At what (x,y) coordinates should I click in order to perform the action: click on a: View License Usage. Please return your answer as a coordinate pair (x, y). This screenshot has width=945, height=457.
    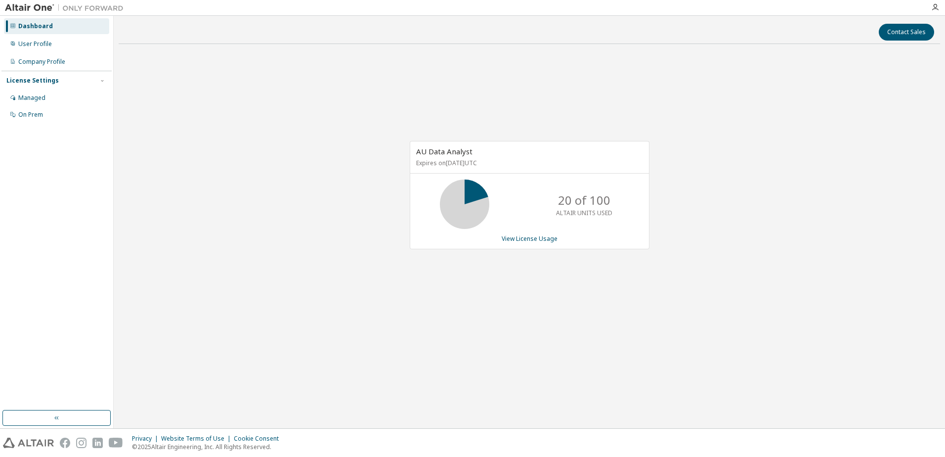
    Looking at the image, I should click on (530, 238).